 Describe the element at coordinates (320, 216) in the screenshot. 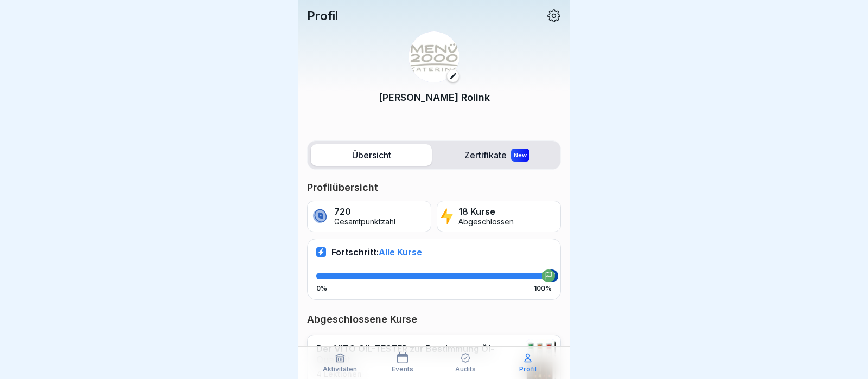

I see `img: coin.svg` at that location.